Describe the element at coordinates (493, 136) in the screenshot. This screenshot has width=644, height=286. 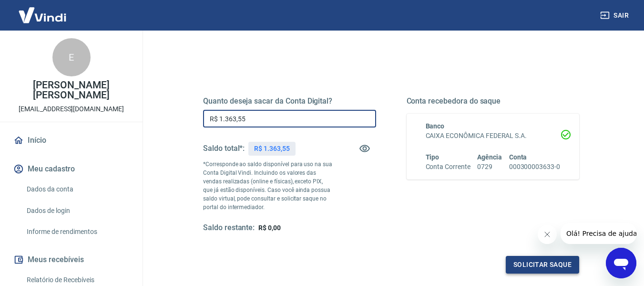
I see `h6: CAIXA ECONÔMICA FEDERAL S.A.` at that location.